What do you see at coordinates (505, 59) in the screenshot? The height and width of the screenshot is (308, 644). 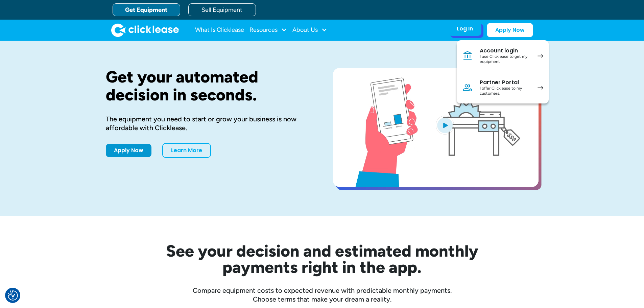 I see `div: I use Clicklease to get my equipment` at bounding box center [505, 59].